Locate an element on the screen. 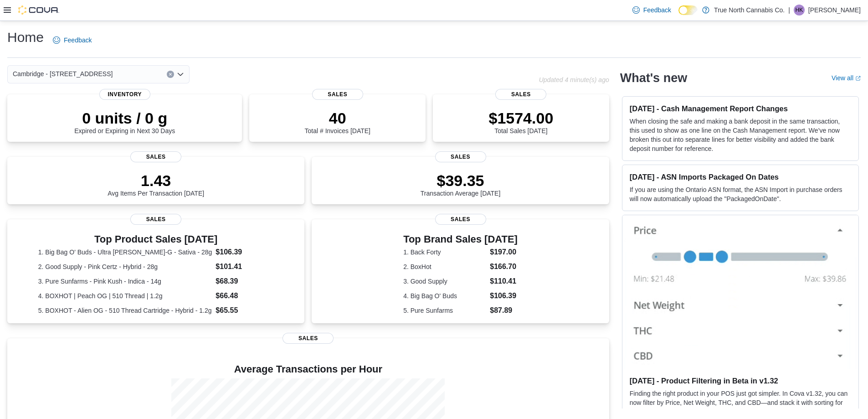  p: If you are using the Ontario ASN format, the ASN Import in purchase orders will now automatically... is located at coordinates (741, 194).